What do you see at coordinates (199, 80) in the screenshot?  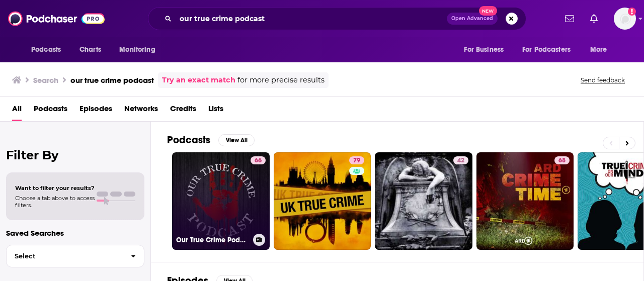 I see `a: Try an exact match` at bounding box center [199, 80].